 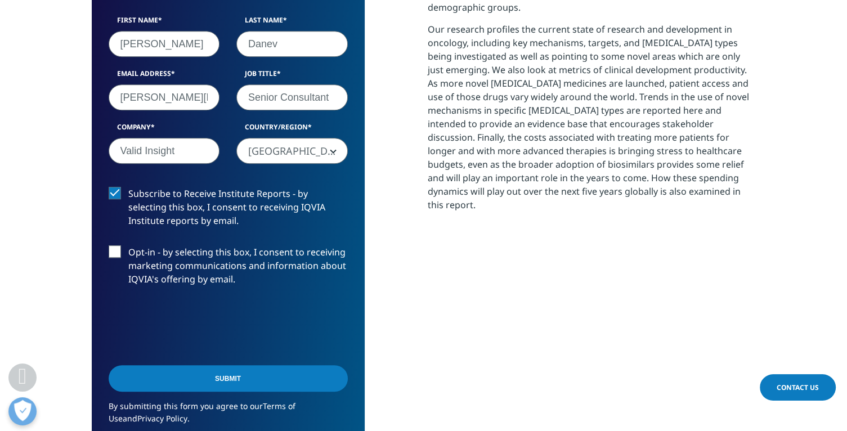 What do you see at coordinates (162, 418) in the screenshot?
I see `a: Privacy Policy` at bounding box center [162, 418].